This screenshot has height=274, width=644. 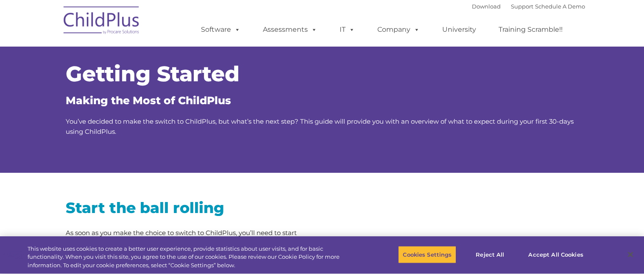 I want to click on button: Close, so click(x=631, y=254).